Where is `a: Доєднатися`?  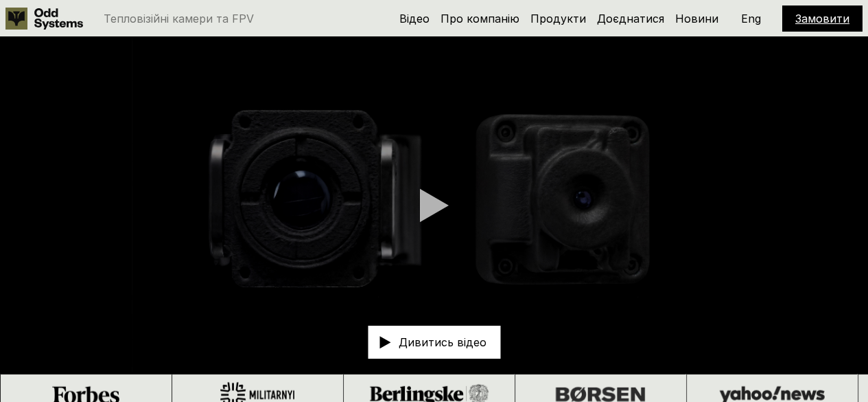 a: Доєднатися is located at coordinates (631, 18).